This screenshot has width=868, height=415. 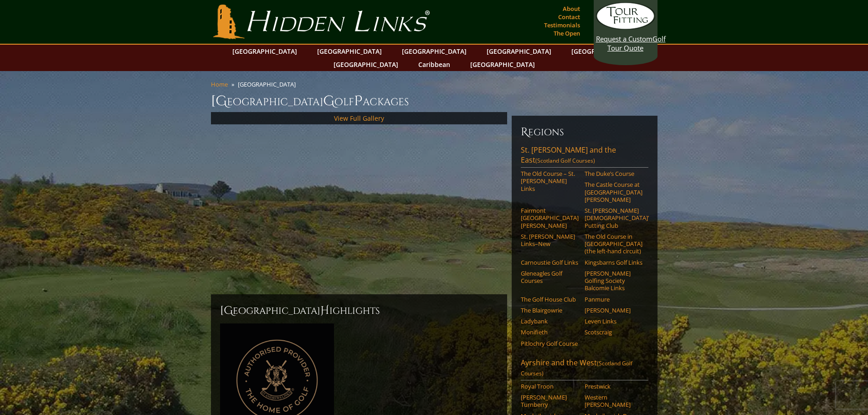 I want to click on a: Prestwick, so click(x=614, y=386).